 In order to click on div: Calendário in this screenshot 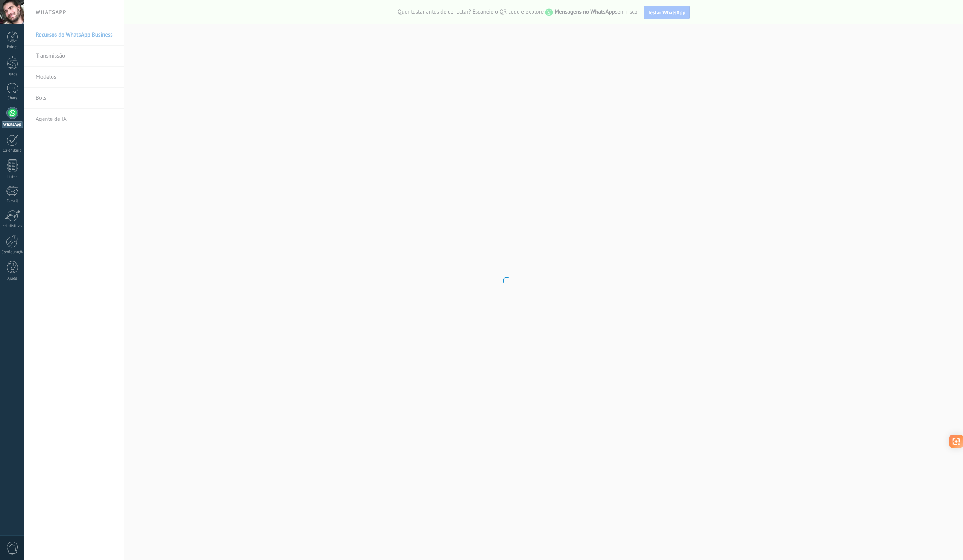, I will do `click(12, 151)`.